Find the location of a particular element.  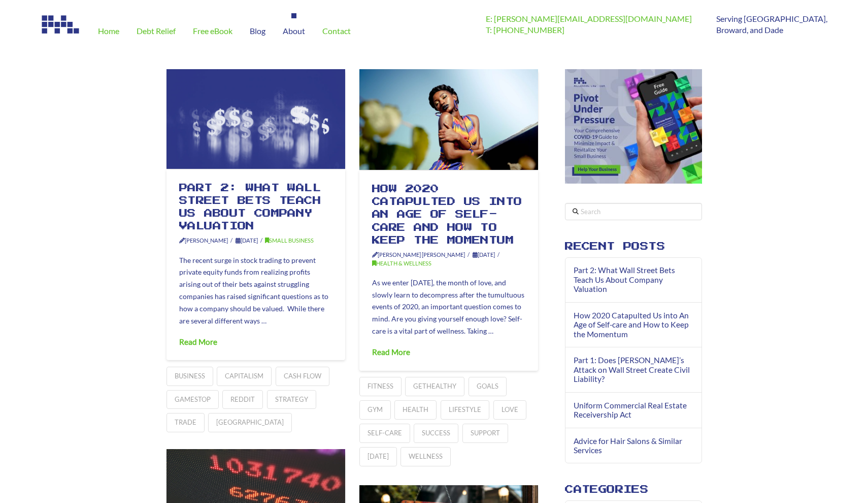

a: goals is located at coordinates (488, 386).